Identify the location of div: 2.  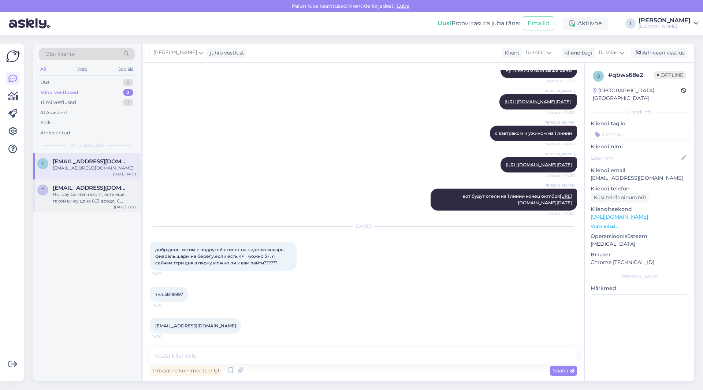
(128, 93).